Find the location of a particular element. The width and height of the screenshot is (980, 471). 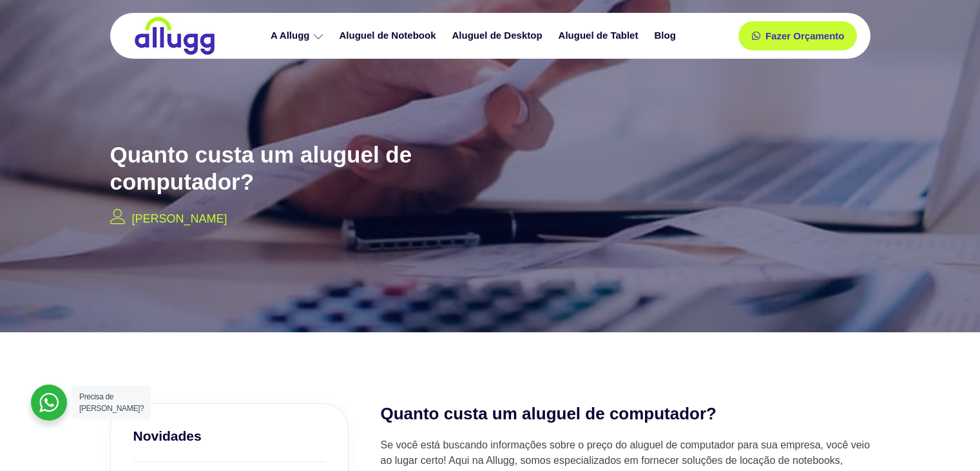

span: Fazer Orçamento is located at coordinates (805, 36).